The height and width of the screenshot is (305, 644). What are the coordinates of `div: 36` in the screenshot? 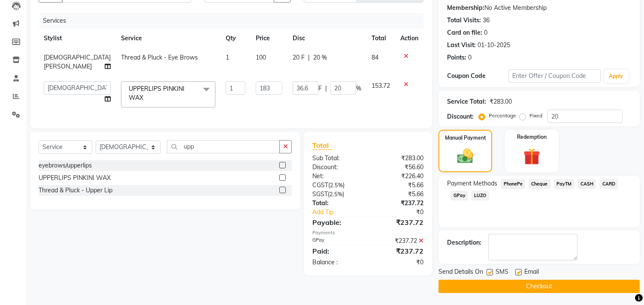 It's located at (486, 20).